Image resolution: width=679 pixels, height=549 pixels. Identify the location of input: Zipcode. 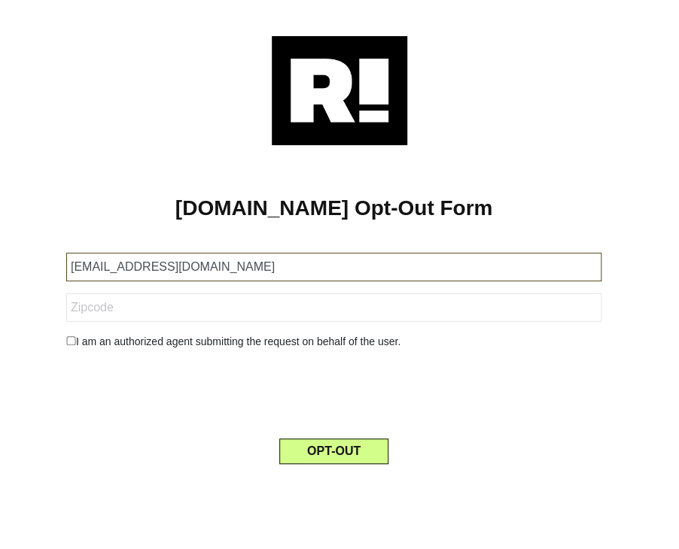
(333, 308).